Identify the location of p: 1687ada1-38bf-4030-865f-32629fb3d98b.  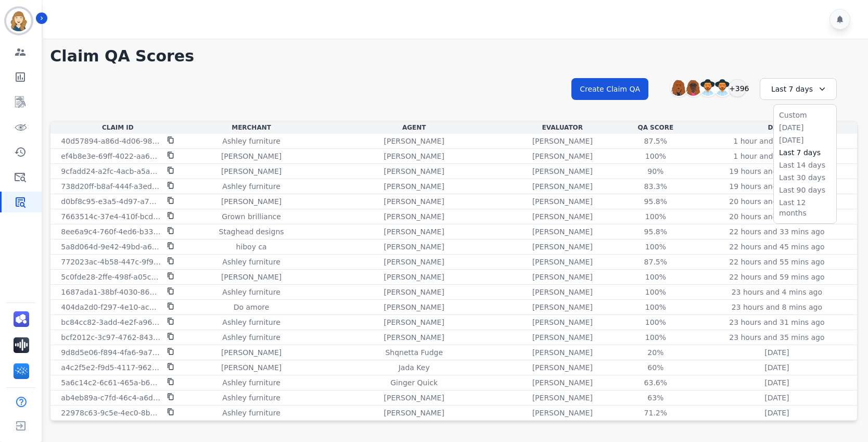
(111, 292).